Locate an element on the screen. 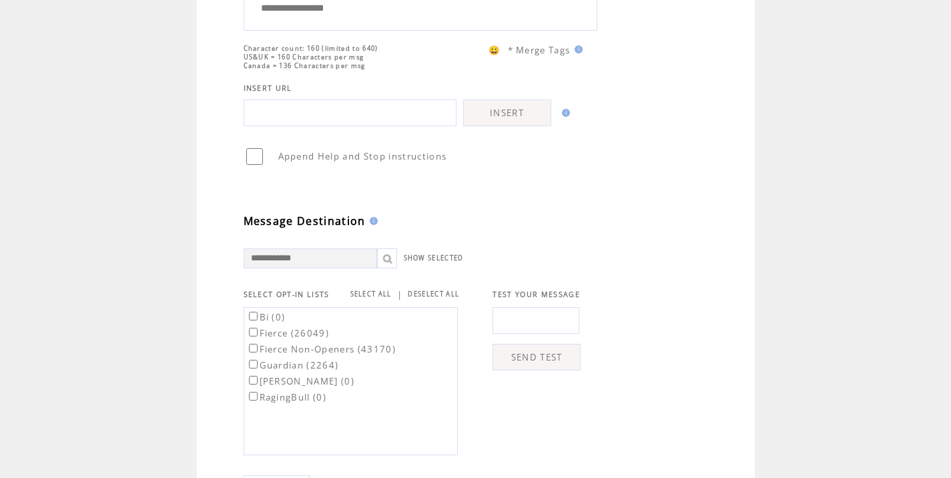 The image size is (951, 478). label: RagingBull (0) is located at coordinates (286, 397).